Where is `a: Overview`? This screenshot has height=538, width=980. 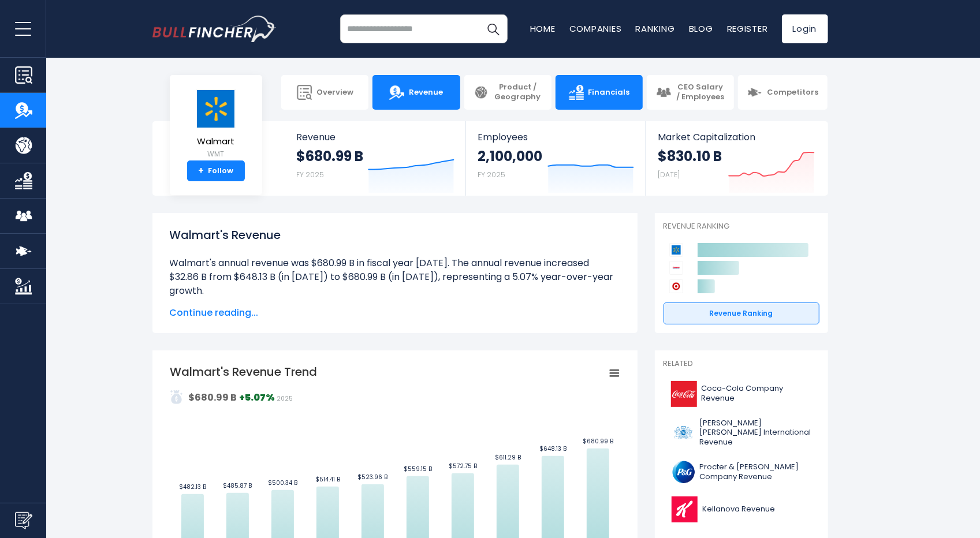 a: Overview is located at coordinates (324, 92).